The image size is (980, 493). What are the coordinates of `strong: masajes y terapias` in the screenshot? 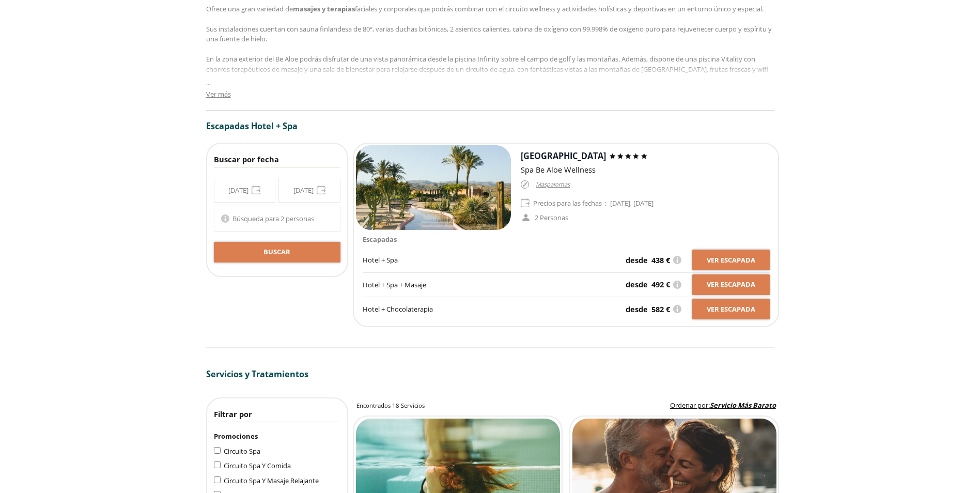 It's located at (324, 9).